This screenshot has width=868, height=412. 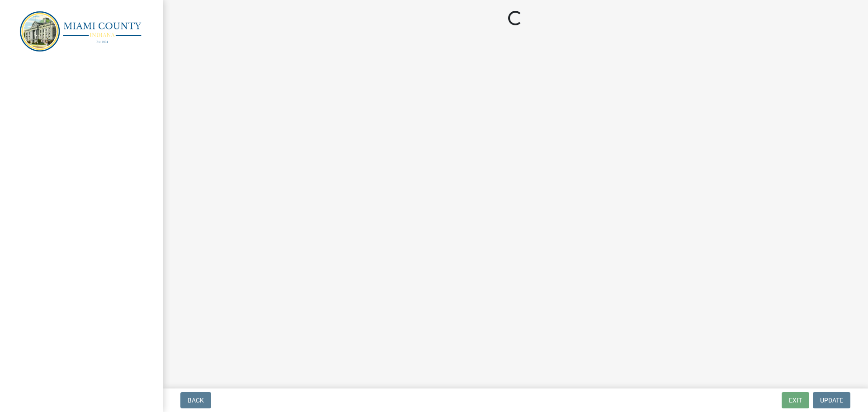 What do you see at coordinates (795, 400) in the screenshot?
I see `button: Exit` at bounding box center [795, 400].